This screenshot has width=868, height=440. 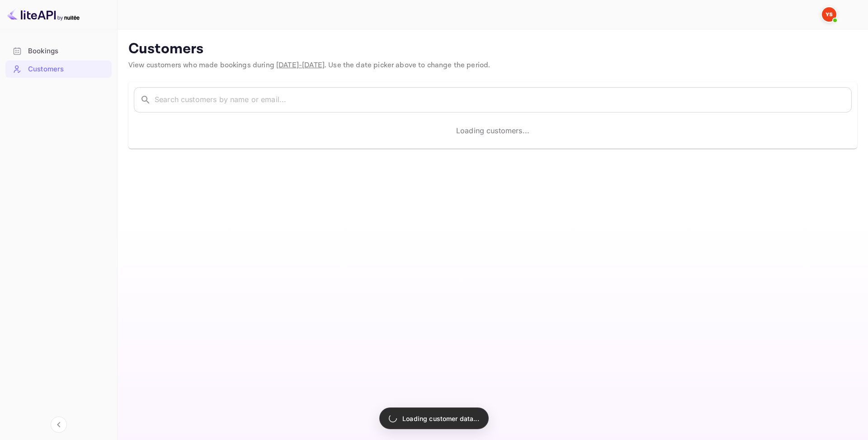 I want to click on a: Bookings, so click(x=58, y=51).